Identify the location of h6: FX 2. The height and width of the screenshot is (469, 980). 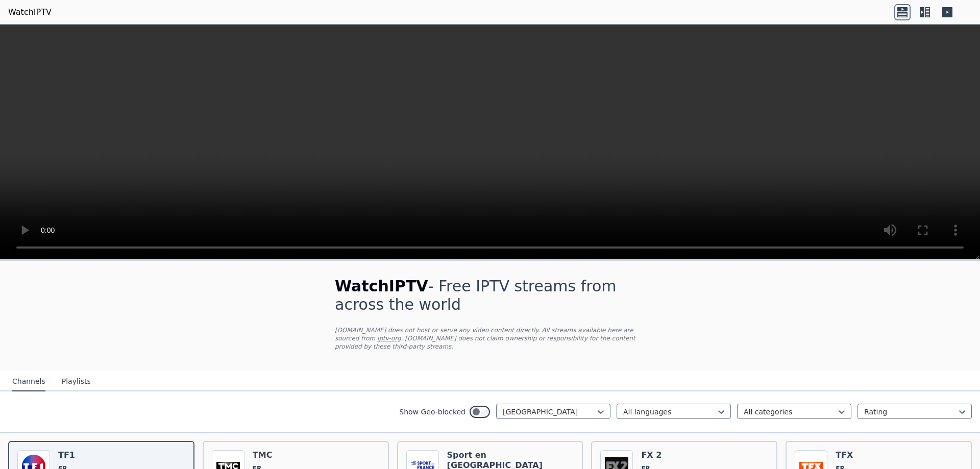
(668, 456).